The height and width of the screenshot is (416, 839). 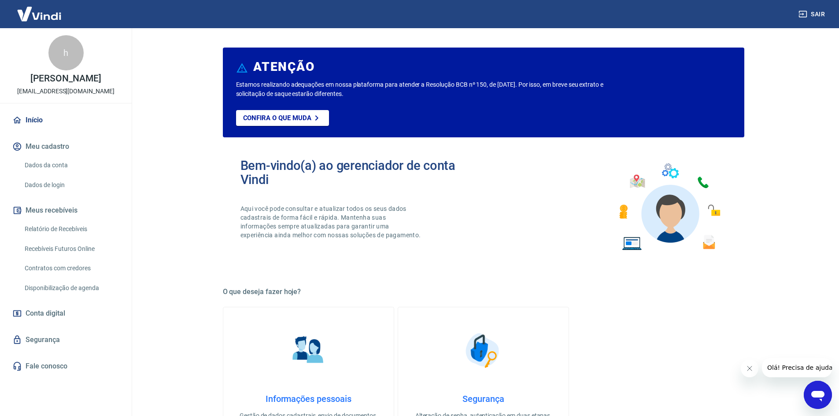 What do you see at coordinates (45, 314) in the screenshot?
I see `span: Conta digital` at bounding box center [45, 314].